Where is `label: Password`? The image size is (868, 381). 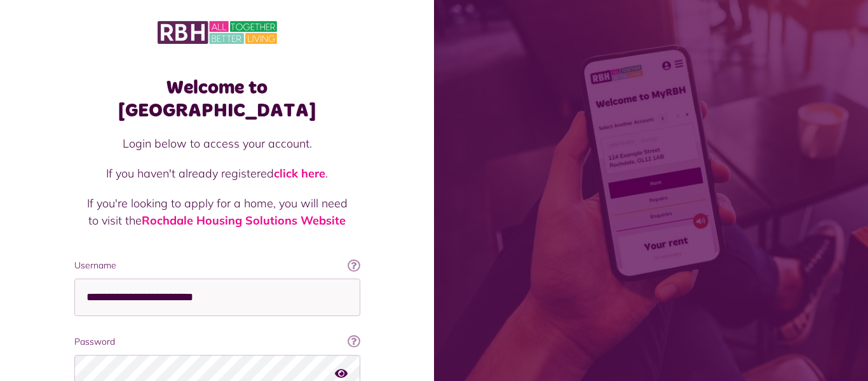 label: Password is located at coordinates (217, 342).